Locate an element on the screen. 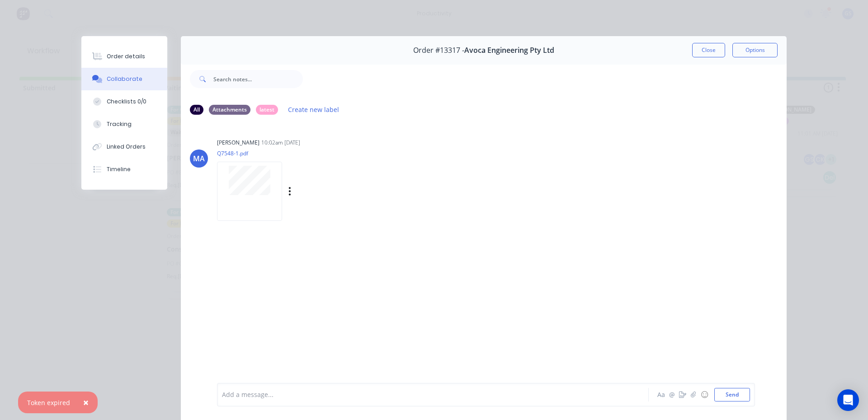 Image resolution: width=868 pixels, height=420 pixels. button: Checklists 0/0 is located at coordinates (124, 101).